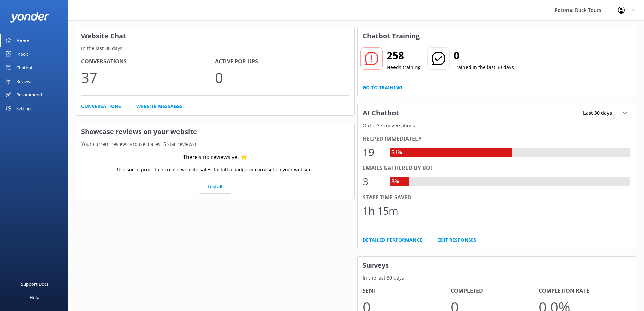  Describe the element at coordinates (407, 291) in the screenshot. I see `h4: Sent` at that location.